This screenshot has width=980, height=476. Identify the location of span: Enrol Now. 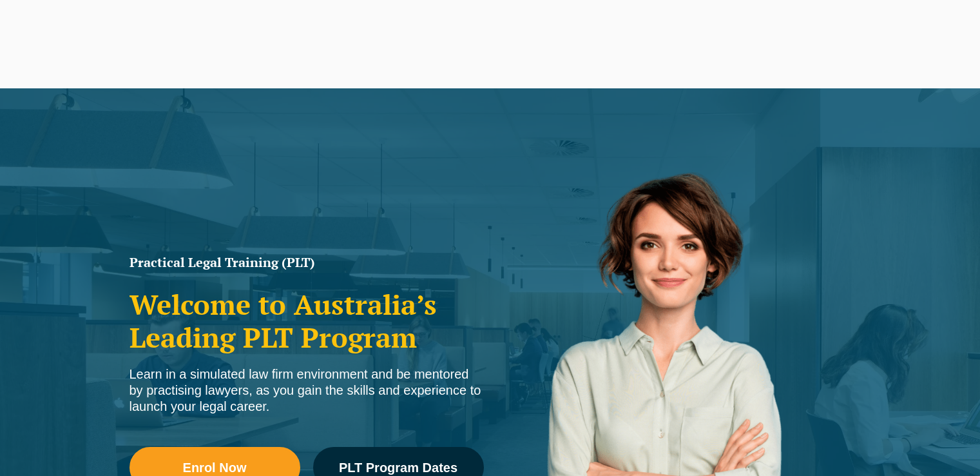
(215, 467).